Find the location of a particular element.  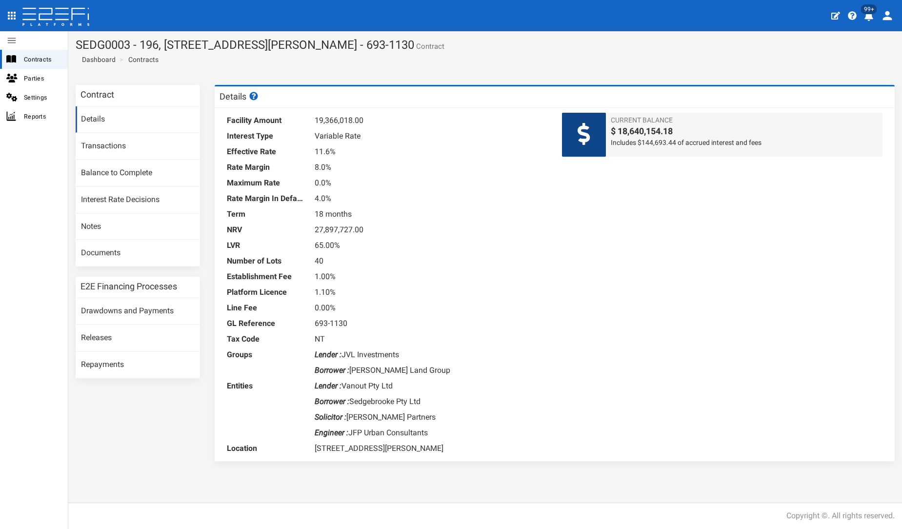

a: Releases is located at coordinates (137, 338).